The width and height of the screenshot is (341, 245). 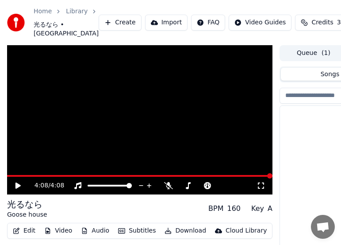 What do you see at coordinates (27, 215) in the screenshot?
I see `div: Goose house` at bounding box center [27, 215].